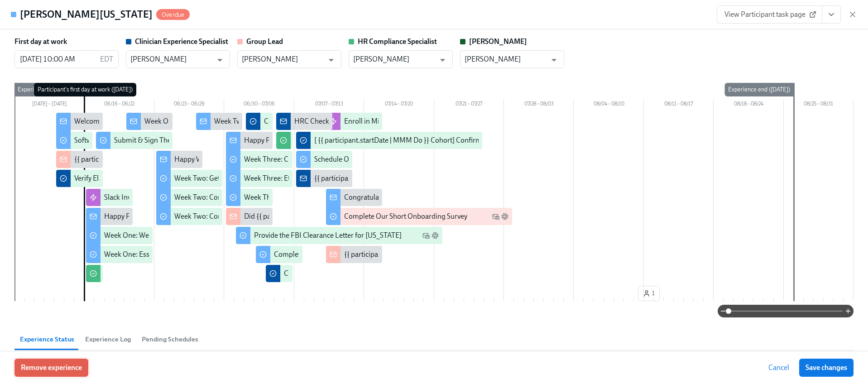  I want to click on span: Experience Status, so click(47, 340).